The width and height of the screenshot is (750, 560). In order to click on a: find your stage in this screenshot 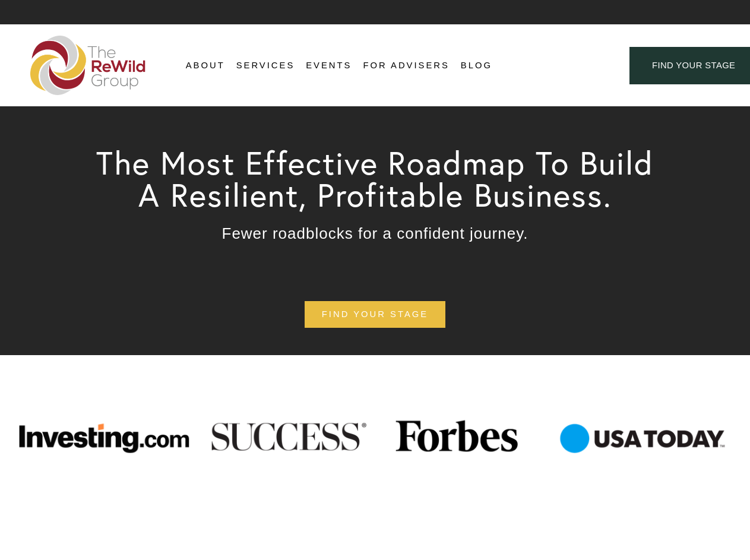, I will do `click(375, 314)`.